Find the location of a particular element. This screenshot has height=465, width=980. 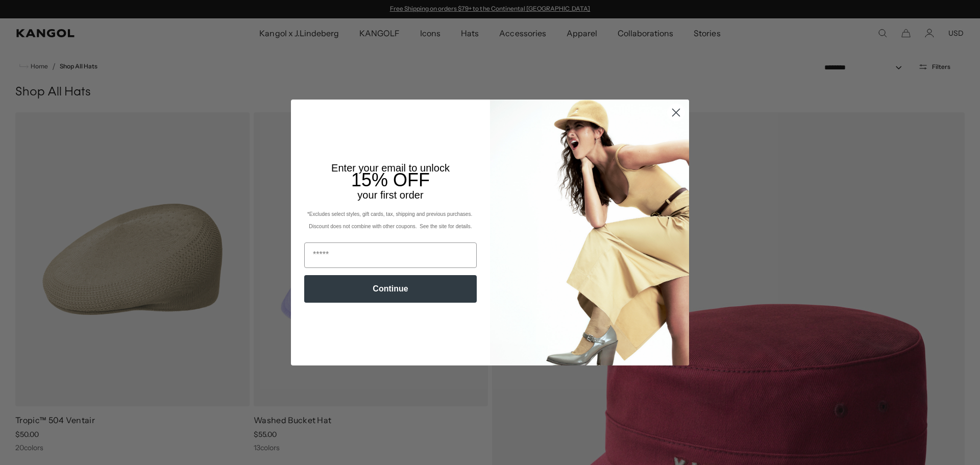

button: Continue is located at coordinates (390, 289).